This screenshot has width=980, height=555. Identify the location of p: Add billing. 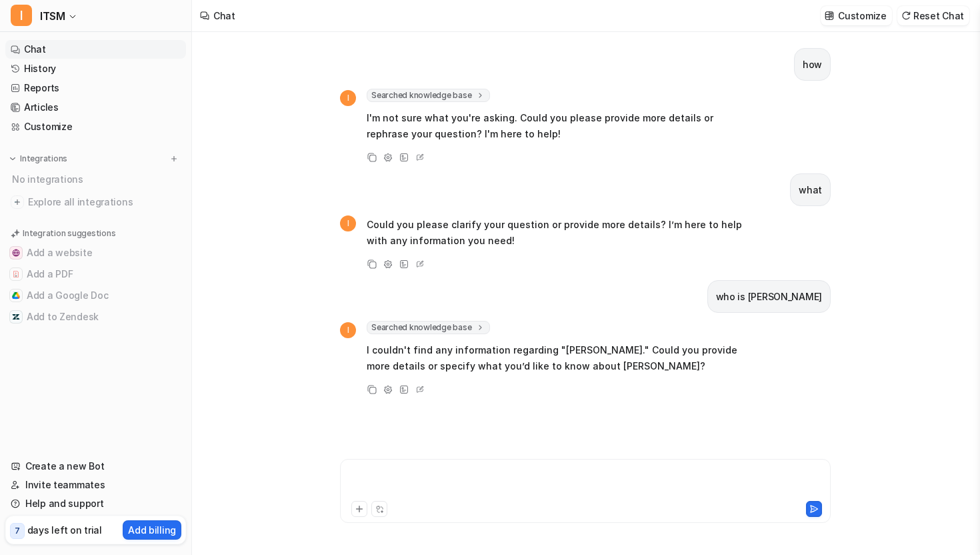
(152, 530).